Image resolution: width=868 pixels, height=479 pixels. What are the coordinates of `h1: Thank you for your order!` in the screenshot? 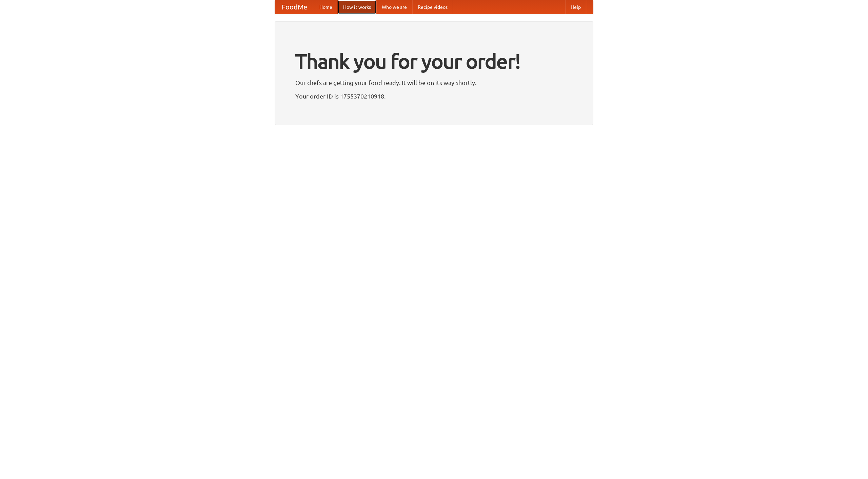 It's located at (434, 61).